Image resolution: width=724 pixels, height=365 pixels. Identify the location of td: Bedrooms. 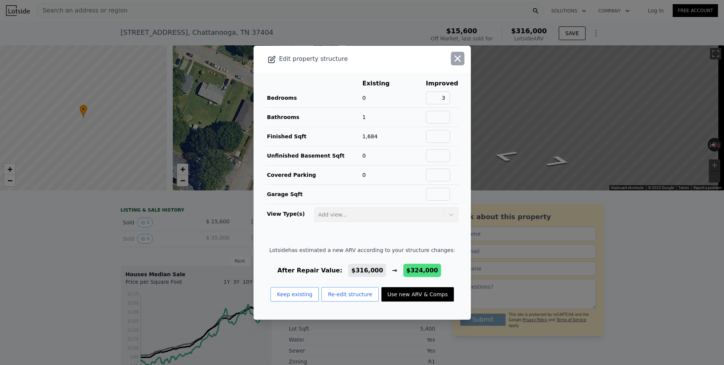
(314, 98).